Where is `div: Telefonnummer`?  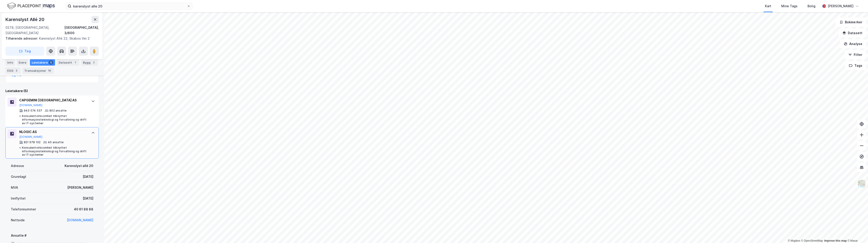
div: Telefonnummer is located at coordinates (23, 209).